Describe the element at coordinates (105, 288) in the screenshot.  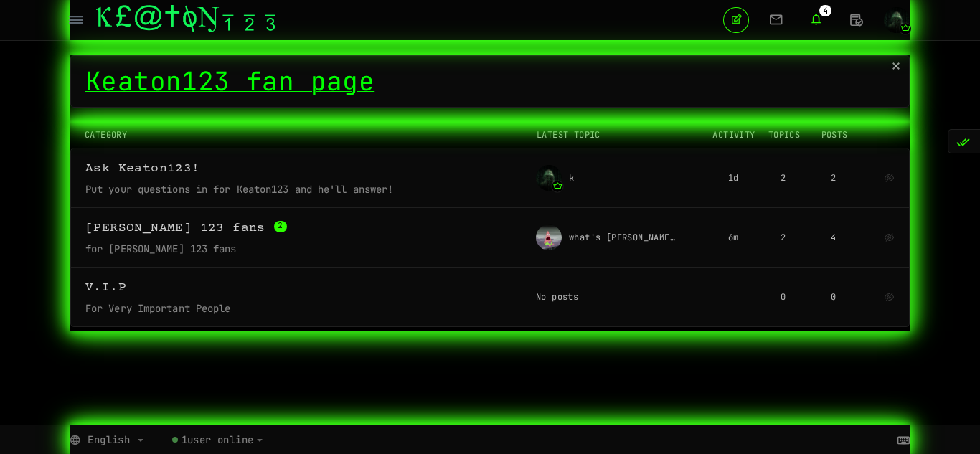
I see `span: V.I.P` at that location.